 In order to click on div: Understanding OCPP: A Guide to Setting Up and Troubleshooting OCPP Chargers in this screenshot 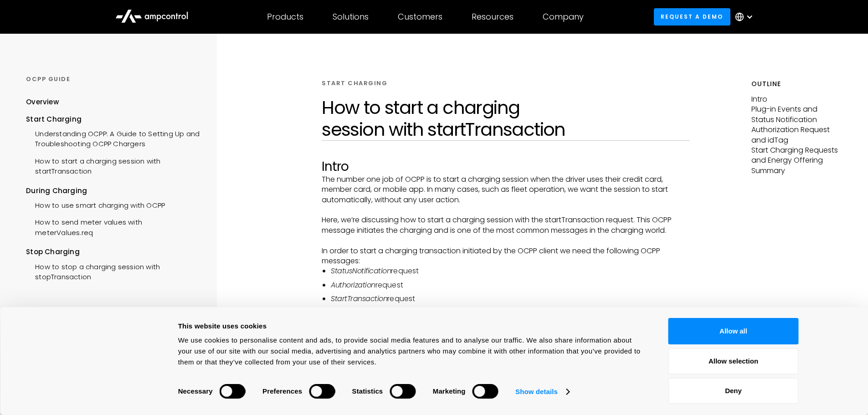, I will do `click(113, 138)`.